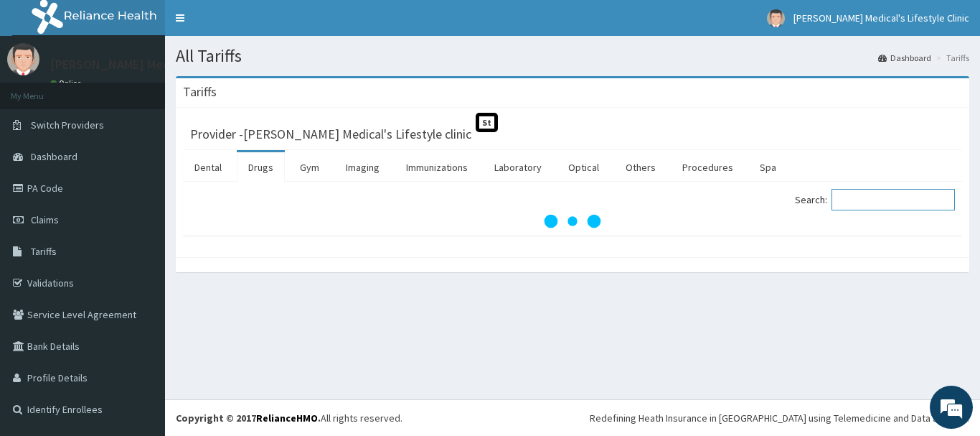  What do you see at coordinates (894, 200) in the screenshot?
I see `input: Search:` at bounding box center [894, 200].